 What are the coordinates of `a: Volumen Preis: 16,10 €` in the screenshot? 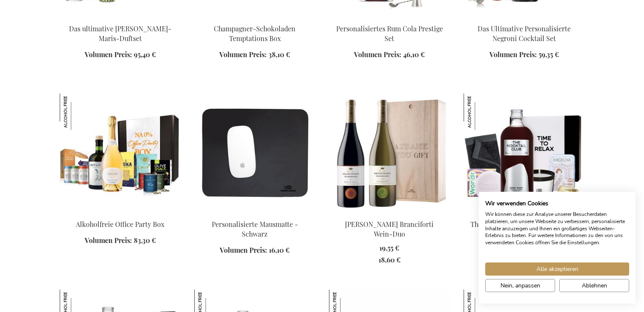 It's located at (254, 250).